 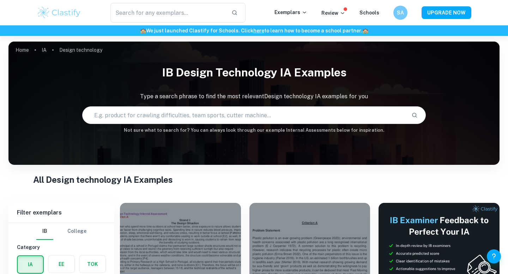 I want to click on a: Home, so click(x=22, y=50).